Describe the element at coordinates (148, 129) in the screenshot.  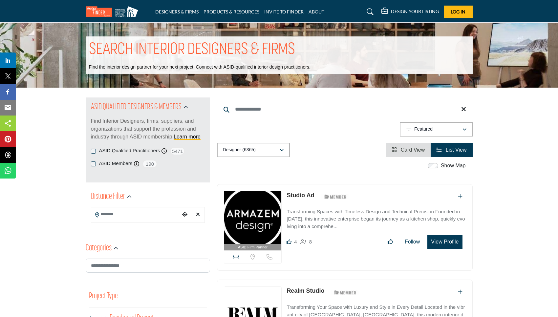
I see `p: Find Interior Designers, firms, suppliers, and organizations that support the profession and indu...` at that location.